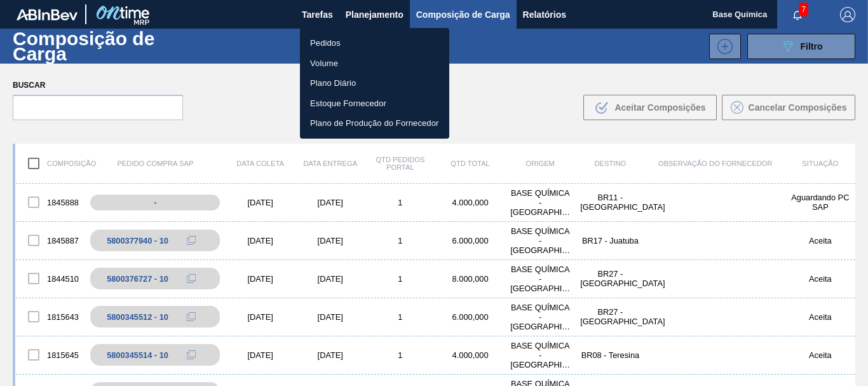  What do you see at coordinates (374, 83) in the screenshot?
I see `li: Plano Diário` at bounding box center [374, 83].